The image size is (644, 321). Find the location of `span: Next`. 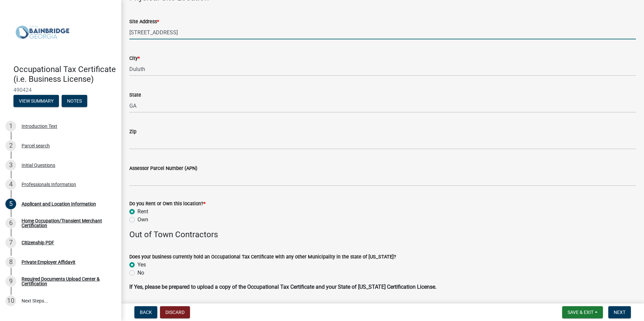

span: Next is located at coordinates (619, 312).